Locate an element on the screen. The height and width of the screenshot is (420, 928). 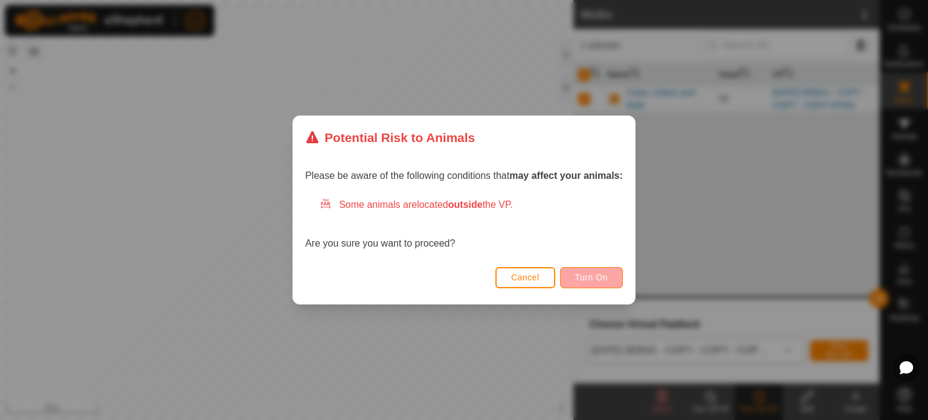
button: Turn On is located at coordinates (591, 277).